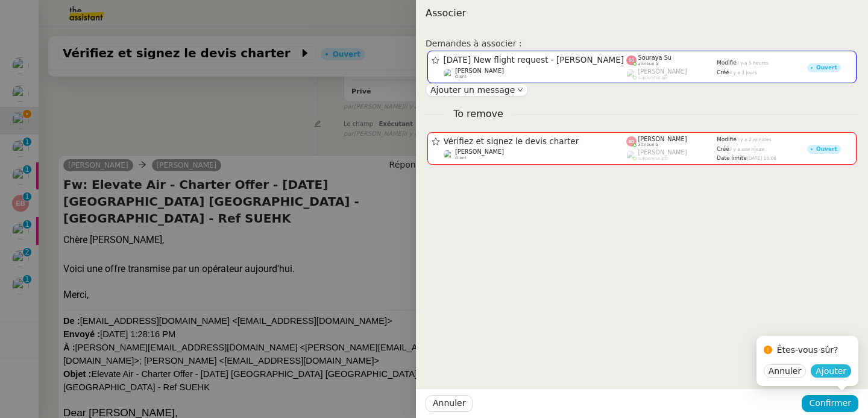 This screenshot has width=868, height=418. I want to click on span: il y a 3 jours, so click(743, 72).